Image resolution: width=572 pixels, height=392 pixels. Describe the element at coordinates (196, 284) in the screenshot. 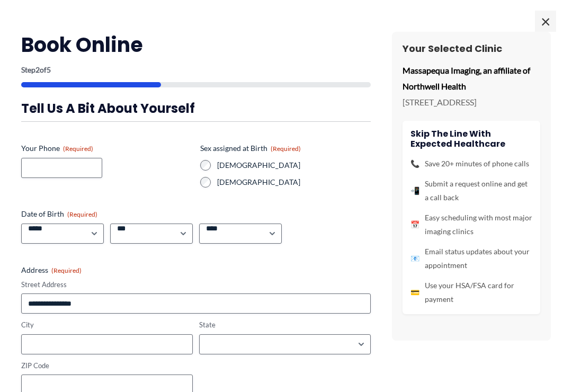

I see `label: Street Address` at that location.